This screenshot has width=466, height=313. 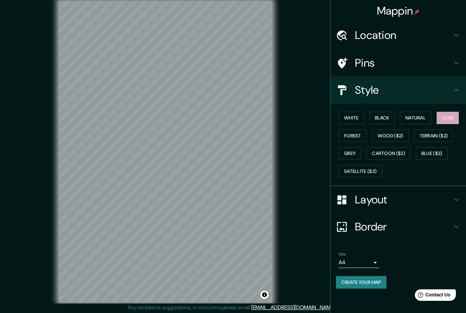 I want to click on h4: Mappin, so click(x=398, y=11).